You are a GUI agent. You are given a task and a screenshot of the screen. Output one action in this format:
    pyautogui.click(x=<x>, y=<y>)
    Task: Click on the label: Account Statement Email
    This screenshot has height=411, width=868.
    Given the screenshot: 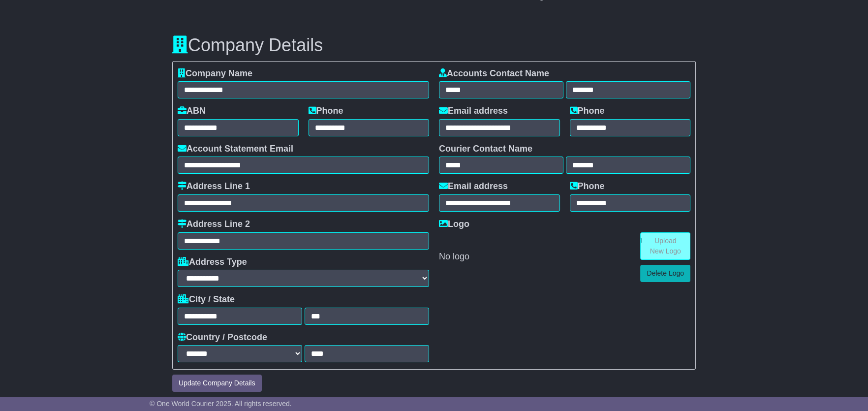 What is the action you would take?
    pyautogui.click(x=235, y=149)
    